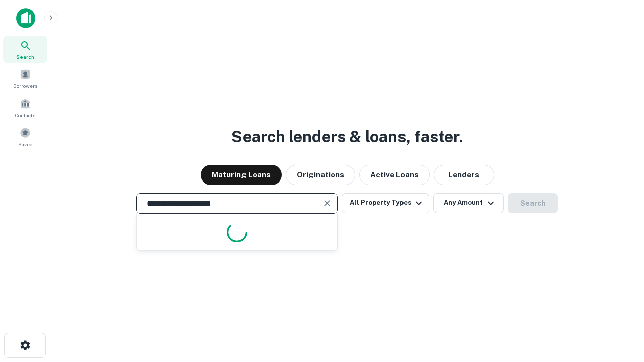  What do you see at coordinates (619, 305) in the screenshot?
I see `div: Chat Widget` at bounding box center [619, 305].